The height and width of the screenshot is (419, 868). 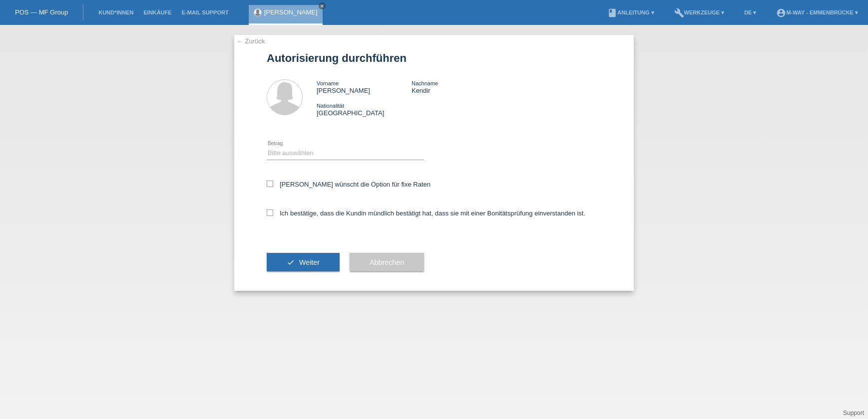 What do you see at coordinates (322, 6) in the screenshot?
I see `a: close` at bounding box center [322, 6].